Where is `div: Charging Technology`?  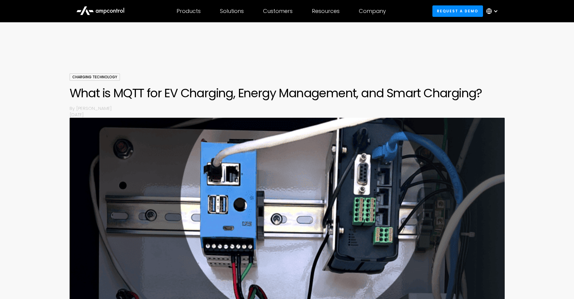 div: Charging Technology is located at coordinates (95, 77).